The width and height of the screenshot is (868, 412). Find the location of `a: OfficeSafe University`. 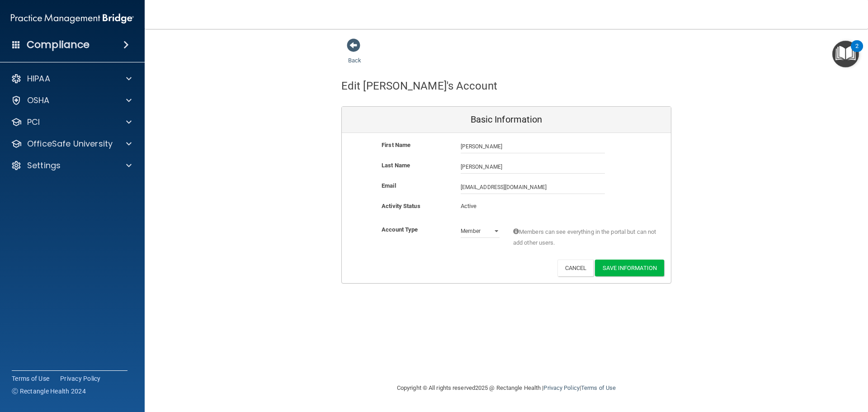

a: OfficeSafe University is located at coordinates (71, 144).